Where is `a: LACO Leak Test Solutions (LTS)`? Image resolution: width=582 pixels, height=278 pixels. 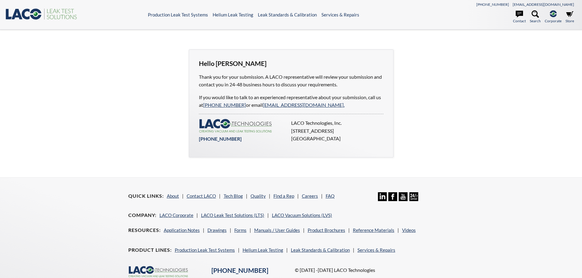
a: LACO Leak Test Solutions (LTS) is located at coordinates (232, 215).